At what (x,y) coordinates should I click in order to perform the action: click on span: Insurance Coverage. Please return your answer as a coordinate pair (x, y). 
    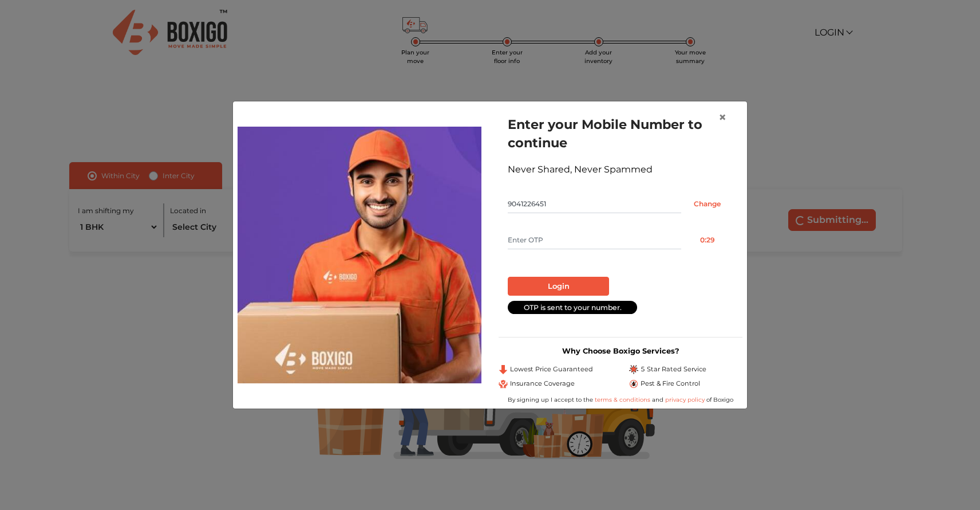
    Looking at the image, I should click on (542, 383).